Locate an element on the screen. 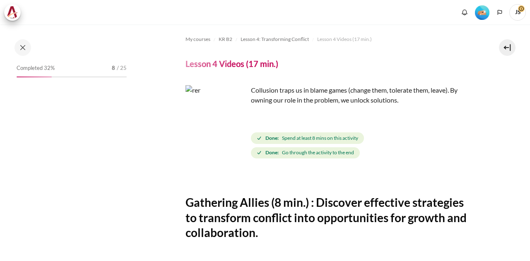 Image resolution: width=530 pixels, height=261 pixels. span: JS is located at coordinates (518, 12).